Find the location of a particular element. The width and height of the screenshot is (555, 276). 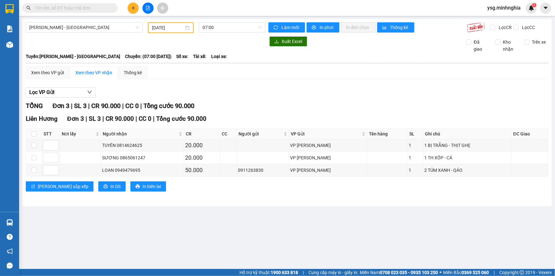

button: printerIn biên lai is located at coordinates (148, 186).